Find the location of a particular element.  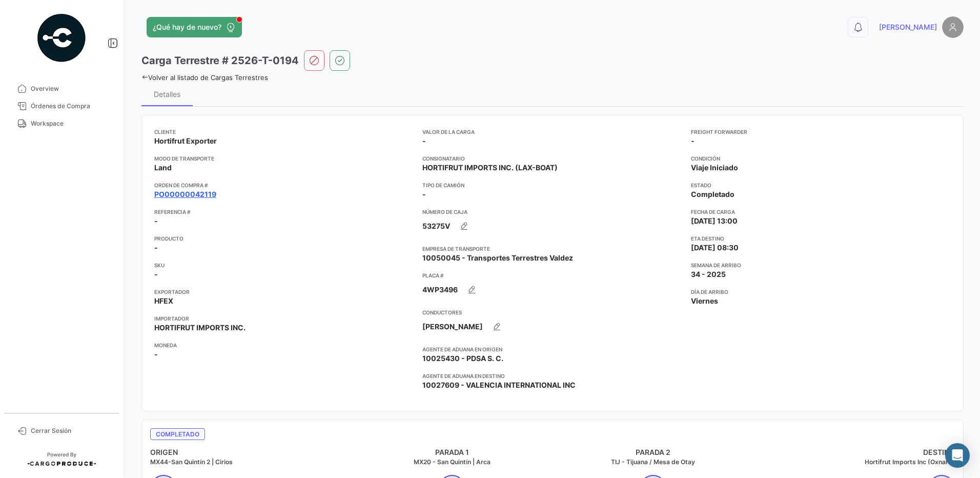

app-card-info-title: Agente de Aduana en Origen is located at coordinates (552, 349).